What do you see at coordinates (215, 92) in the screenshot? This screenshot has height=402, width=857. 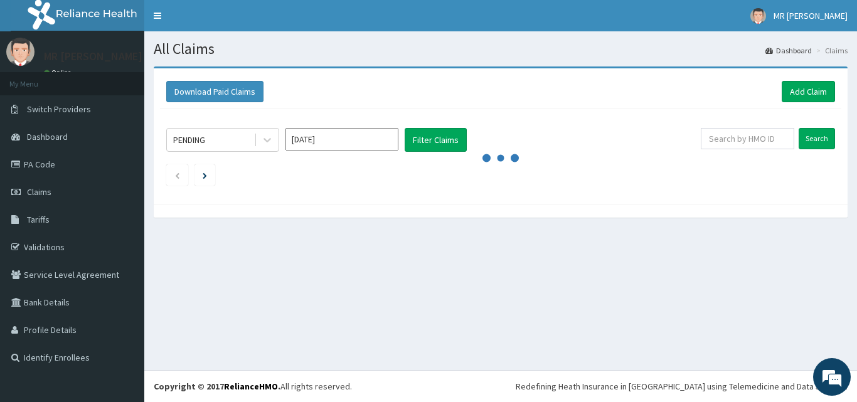 I see `button: Download Paid Claims` at bounding box center [215, 92].